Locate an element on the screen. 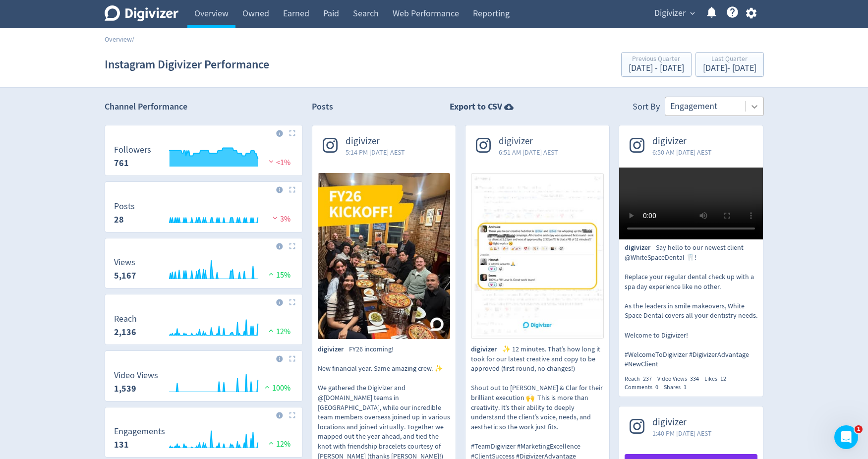  div: Comments is located at coordinates (644, 387).